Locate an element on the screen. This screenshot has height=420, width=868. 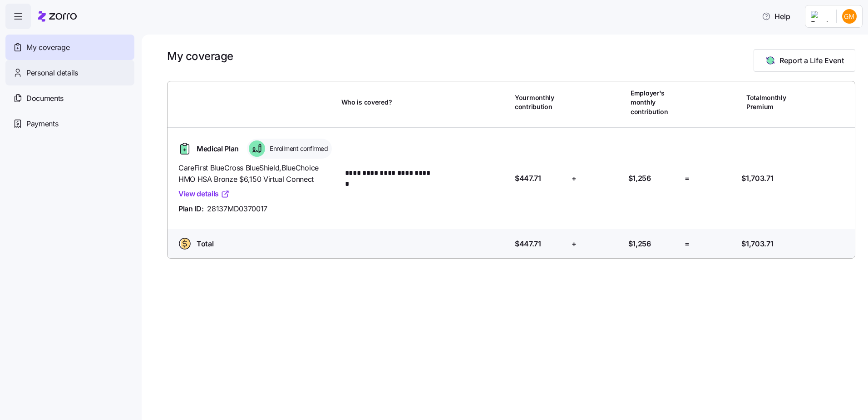
span: CareFirst BlueCross BlueShield , BlueChoice HMO HSA Bronze $6,150 Virtual Connect is located at coordinates (256, 173).